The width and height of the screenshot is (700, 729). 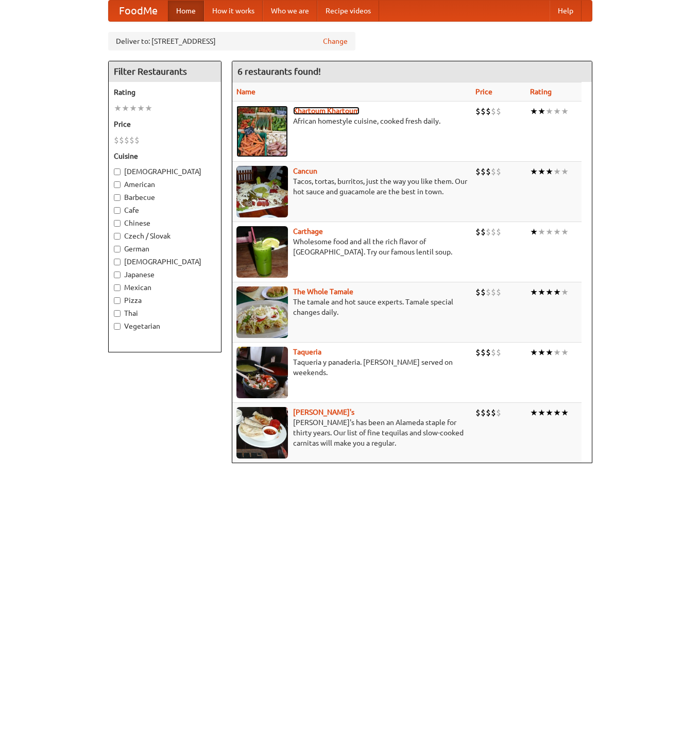 I want to click on label: Chinese, so click(x=165, y=223).